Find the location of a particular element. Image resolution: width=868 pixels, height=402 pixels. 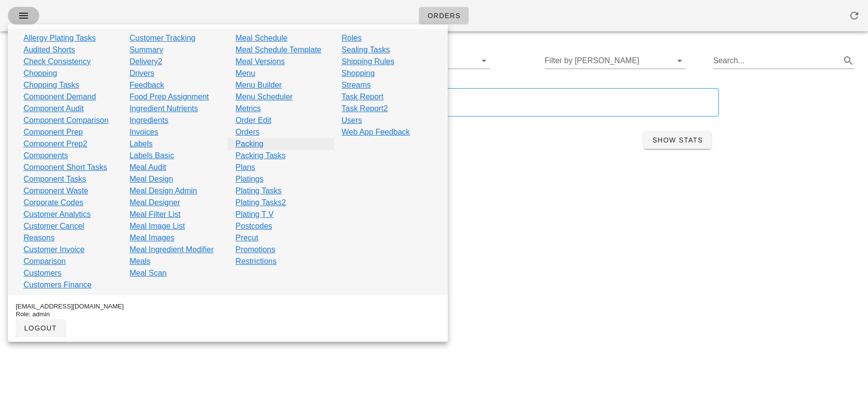

a: Task Report2 is located at coordinates (364, 109).